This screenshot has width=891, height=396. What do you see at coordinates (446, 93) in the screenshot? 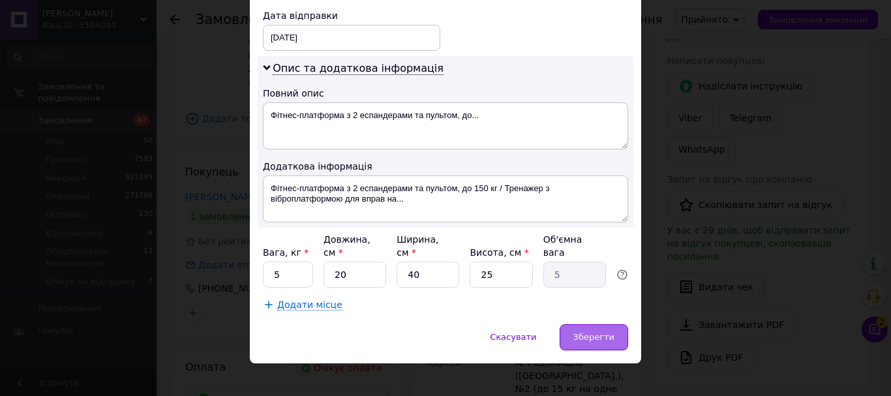
I see `div: Повний опис` at bounding box center [446, 93].